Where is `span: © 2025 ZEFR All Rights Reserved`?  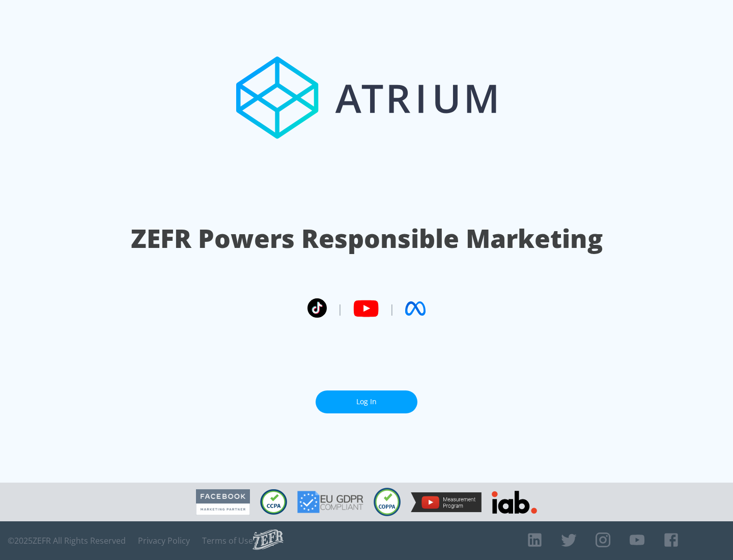
span: © 2025 ZEFR All Rights Reserved is located at coordinates (67, 541).